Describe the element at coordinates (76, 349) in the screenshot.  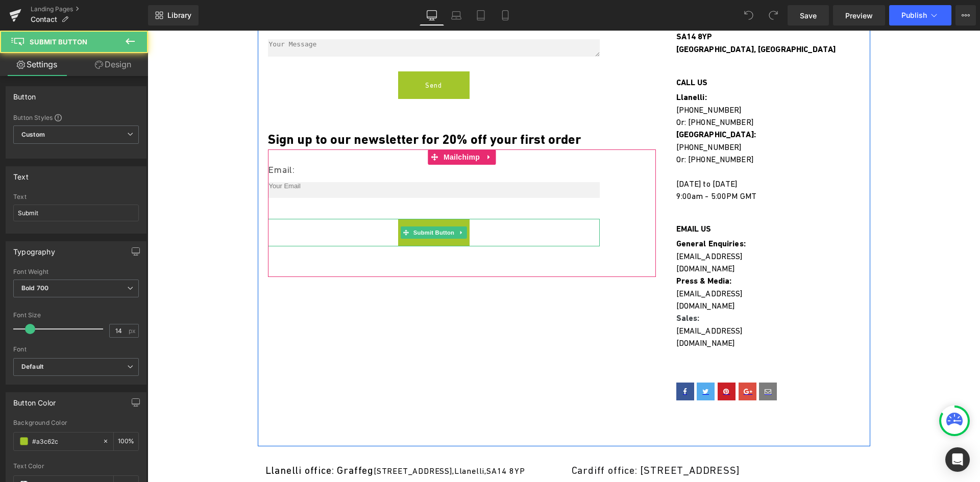
I see `div: Font` at that location.